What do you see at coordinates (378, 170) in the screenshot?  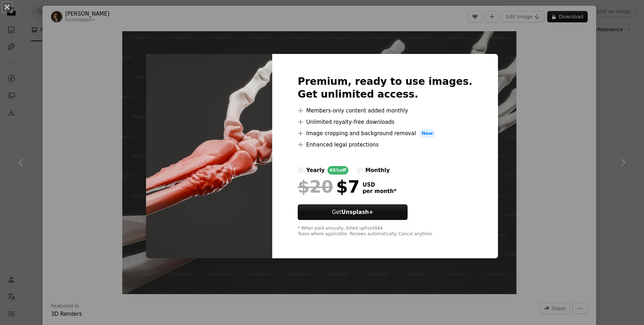 I see `div: monthly` at bounding box center [378, 170].